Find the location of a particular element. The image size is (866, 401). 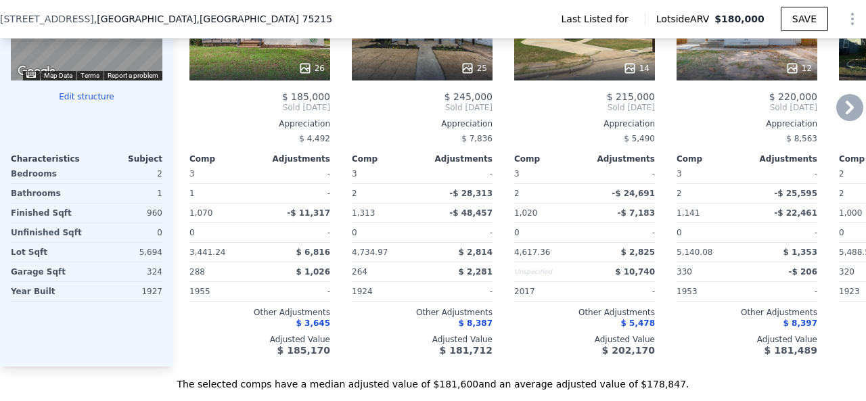

span: 288 is located at coordinates (197, 272).